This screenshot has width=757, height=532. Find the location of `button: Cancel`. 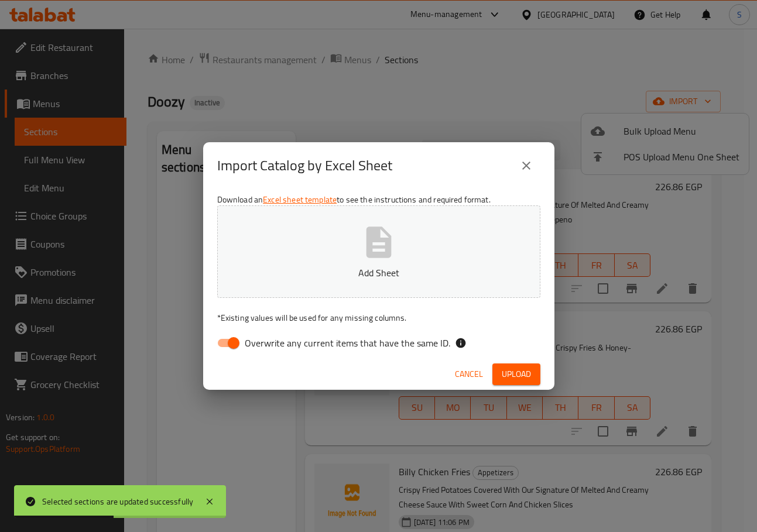

button: Cancel is located at coordinates (469, 374).